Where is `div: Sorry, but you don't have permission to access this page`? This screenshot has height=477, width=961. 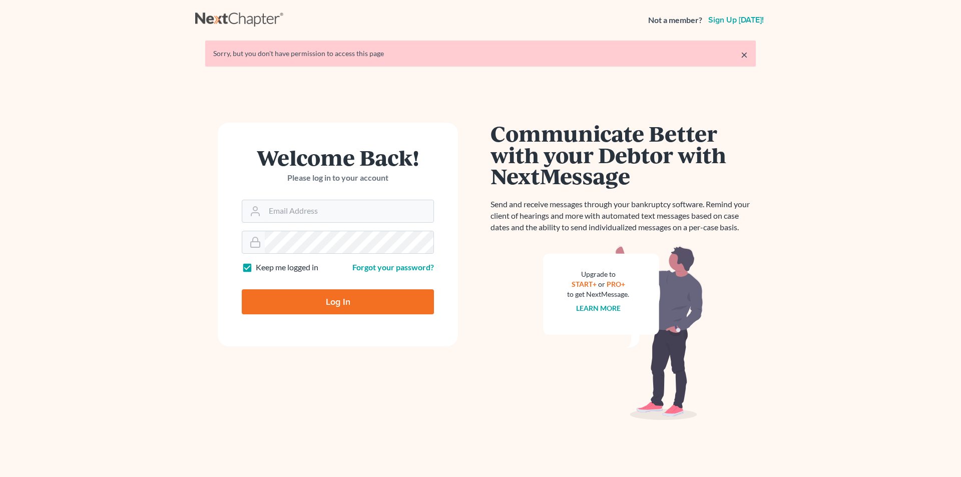
div: Sorry, but you don't have permission to access this page is located at coordinates (481, 54).